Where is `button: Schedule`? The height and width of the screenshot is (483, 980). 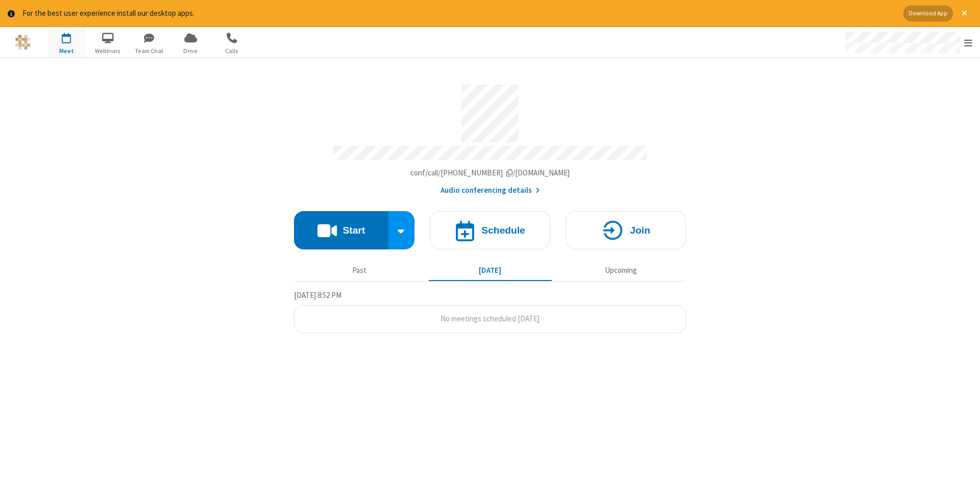 button: Schedule is located at coordinates (490, 230).